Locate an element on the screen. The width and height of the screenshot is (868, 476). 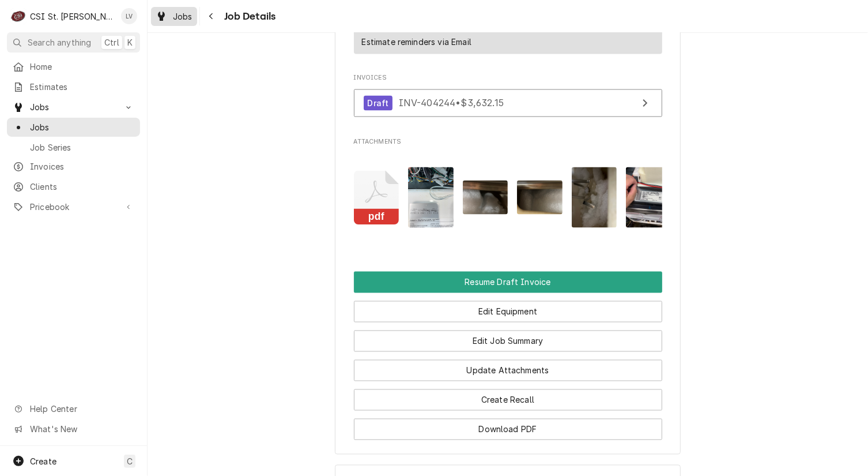
img: IieGdCRNTPqyOrJkfSBg is located at coordinates (485, 198).